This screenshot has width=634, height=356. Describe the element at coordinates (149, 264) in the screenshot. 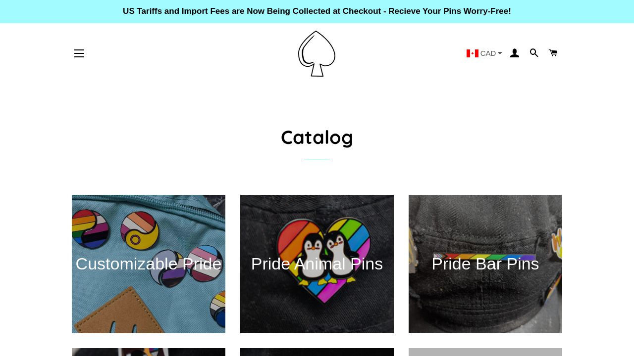

I see `a: Customizable Pride` at that location.